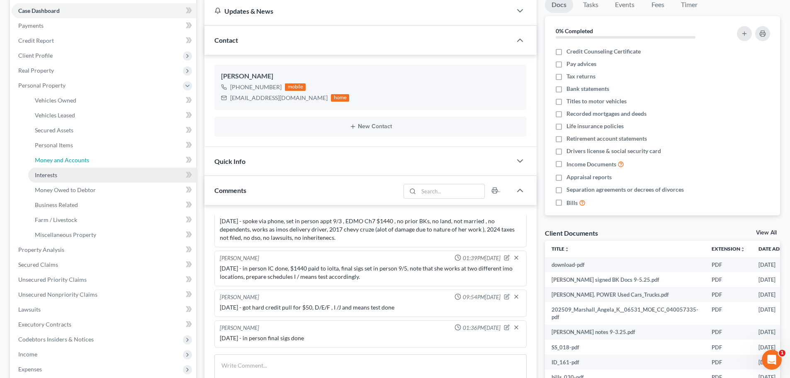  Describe the element at coordinates (54, 145) in the screenshot. I see `span: Personal Items` at that location.